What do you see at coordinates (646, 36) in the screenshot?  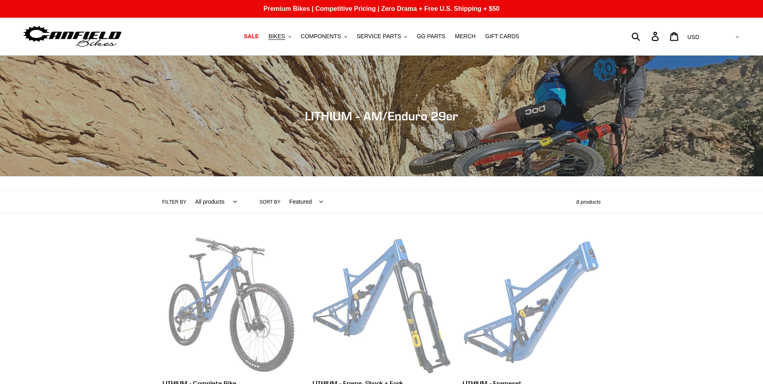 I see `input: Search` at bounding box center [646, 36].